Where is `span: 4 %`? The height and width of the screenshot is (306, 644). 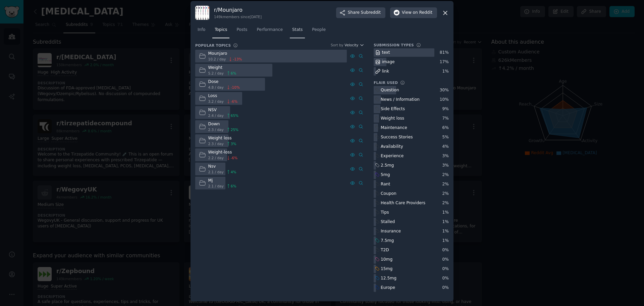
span: 4 % is located at coordinates (233, 172).